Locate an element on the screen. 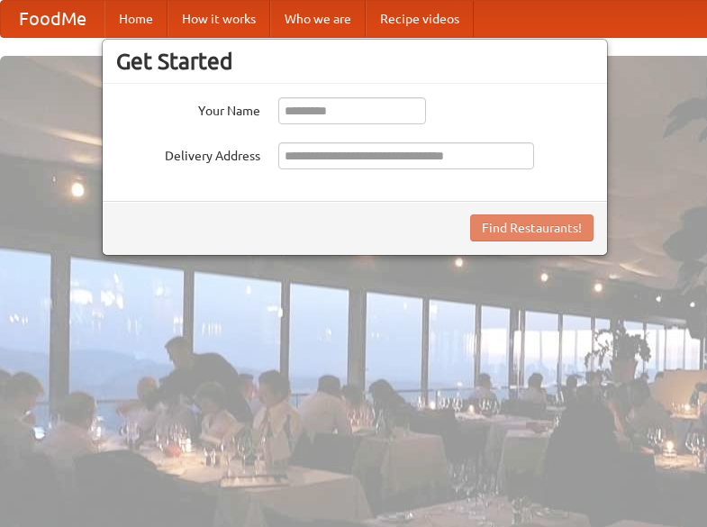  a: Who we are is located at coordinates (318, 19).